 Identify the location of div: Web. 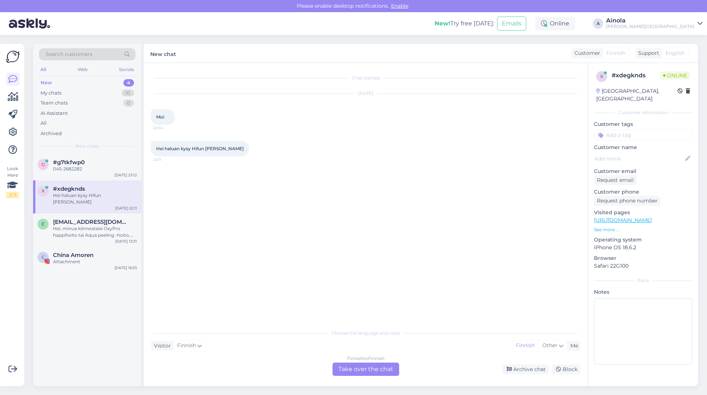
(82, 70).